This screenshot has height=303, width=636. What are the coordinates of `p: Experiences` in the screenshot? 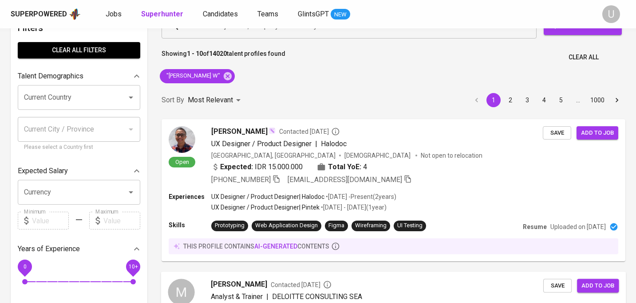 It's located at (190, 197).